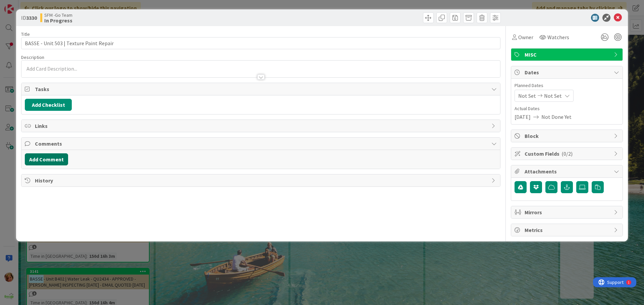  What do you see at coordinates (567, 85) in the screenshot?
I see `span: Planned Dates` at bounding box center [567, 85].